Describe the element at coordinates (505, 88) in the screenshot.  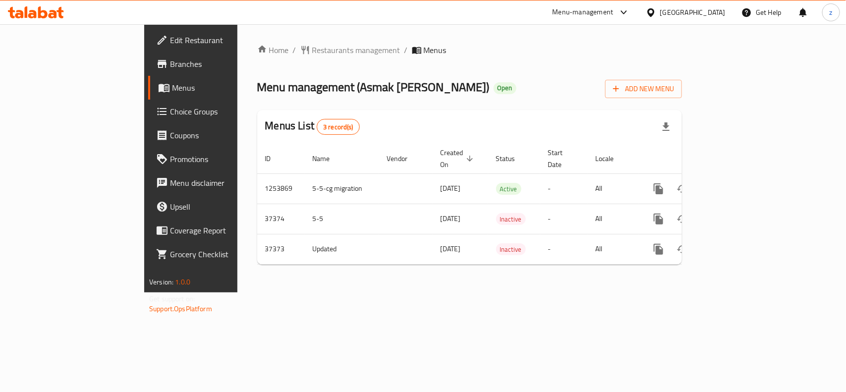
I see `span: Open` at that location.